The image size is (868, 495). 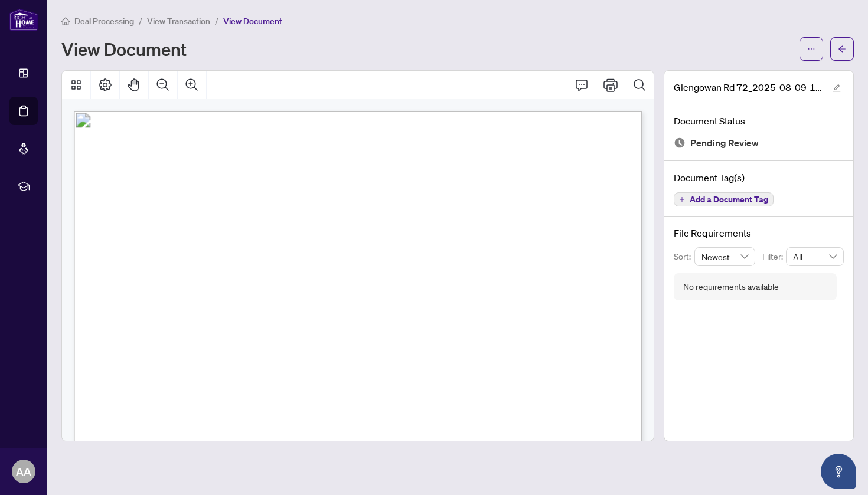 I want to click on span: All, so click(x=814, y=256).